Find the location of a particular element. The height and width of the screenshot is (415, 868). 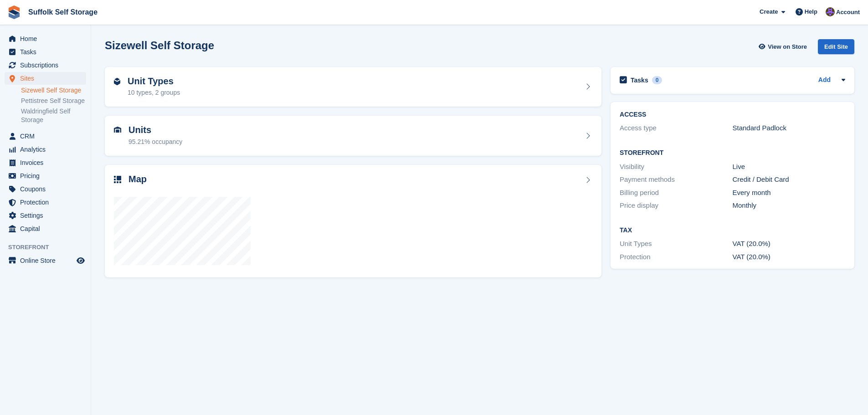

h2: Tasks is located at coordinates (639, 80).